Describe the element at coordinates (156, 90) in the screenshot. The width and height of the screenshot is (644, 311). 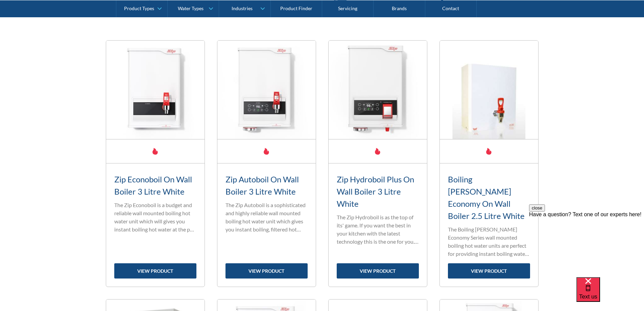
I see `img: Zip Econoboil On Wall Boiler 3 Litre White` at that location.